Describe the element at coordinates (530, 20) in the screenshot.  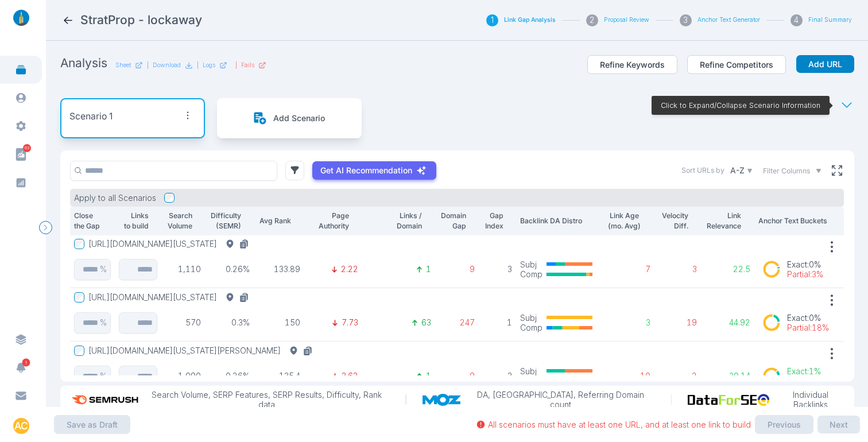
I see `button: Link Gap Analysis` at that location.